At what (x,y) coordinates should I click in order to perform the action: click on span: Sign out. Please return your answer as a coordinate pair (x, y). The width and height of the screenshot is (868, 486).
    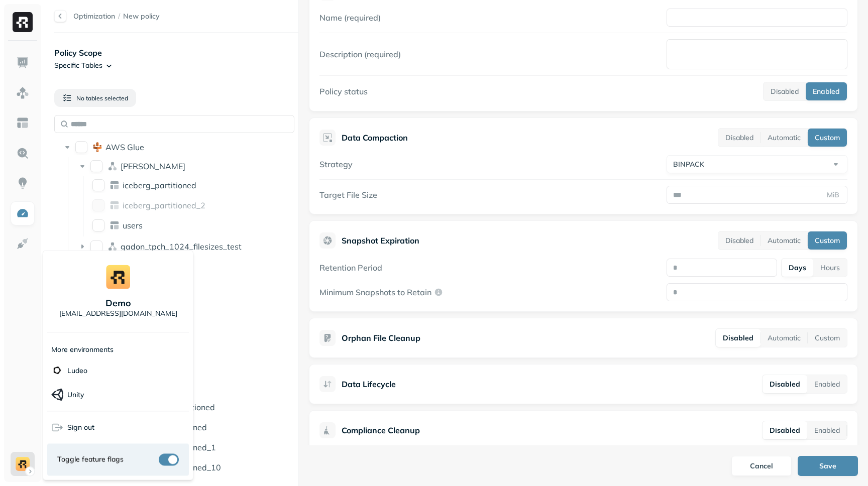
    Looking at the image, I should click on (81, 427).